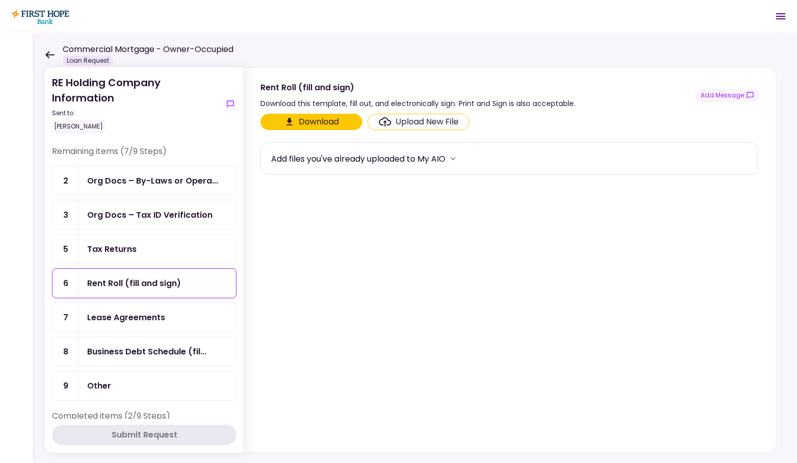 This screenshot has height=463, width=797. What do you see at coordinates (144, 214) in the screenshot?
I see `a: 3Org Docs – Tax ID Verification` at bounding box center [144, 214].